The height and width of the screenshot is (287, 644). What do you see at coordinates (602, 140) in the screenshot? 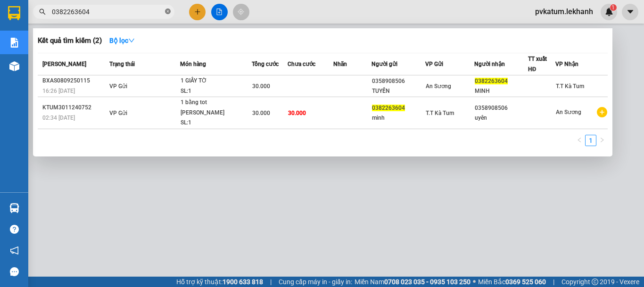
I see `li: Next Page` at bounding box center [602, 140].